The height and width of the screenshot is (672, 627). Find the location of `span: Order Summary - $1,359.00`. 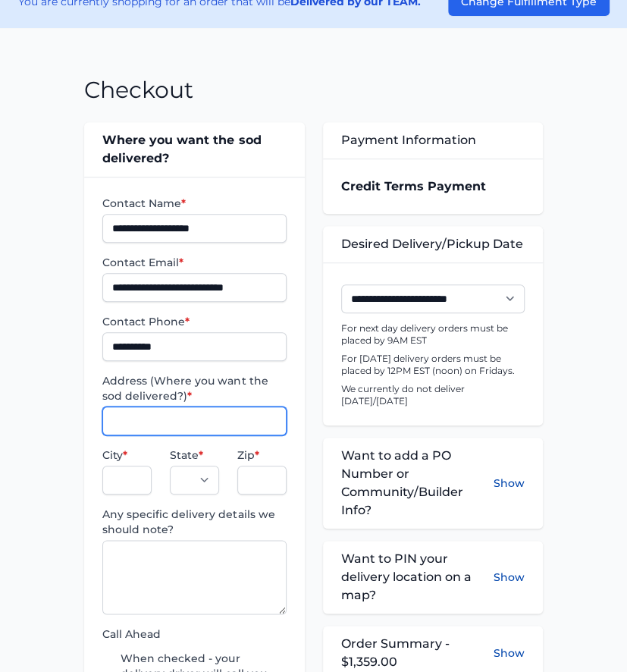

span: Order Summary - $1,359.00 is located at coordinates (417, 654).